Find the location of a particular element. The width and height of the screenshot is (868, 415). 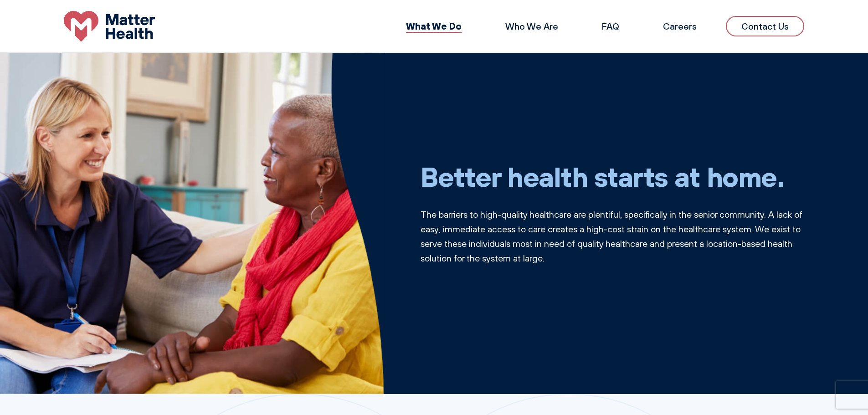

h1: Better health starts at home. is located at coordinates (613, 176).